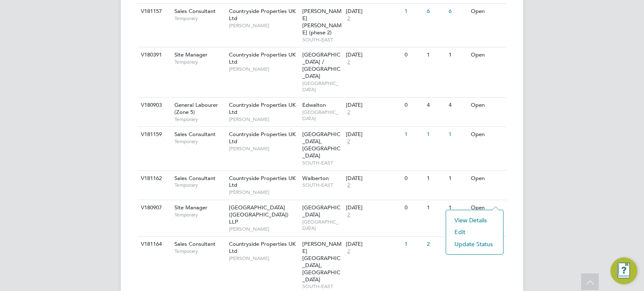  What do you see at coordinates (475, 232) in the screenshot?
I see `li: Edit` at bounding box center [475, 232].